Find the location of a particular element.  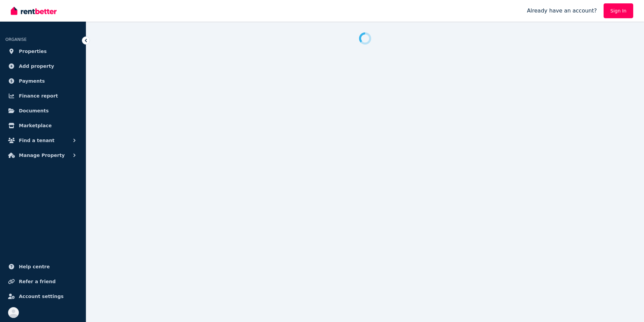

img: RentBetter is located at coordinates (33, 11).